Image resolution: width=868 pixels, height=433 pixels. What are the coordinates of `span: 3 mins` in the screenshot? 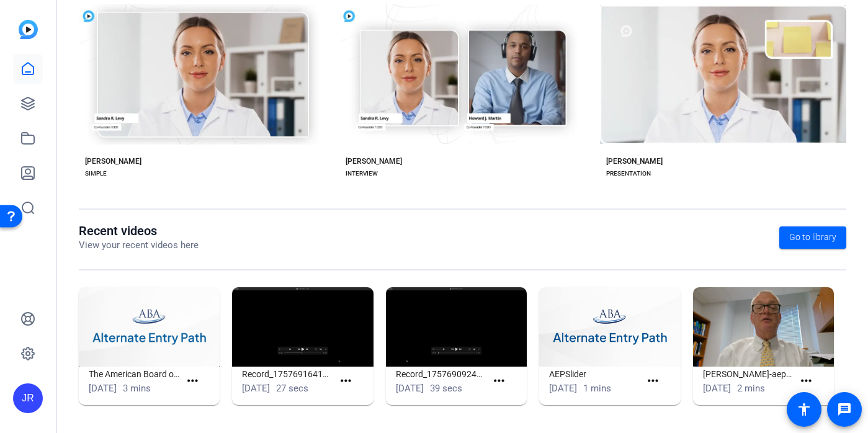 It's located at (136, 389).